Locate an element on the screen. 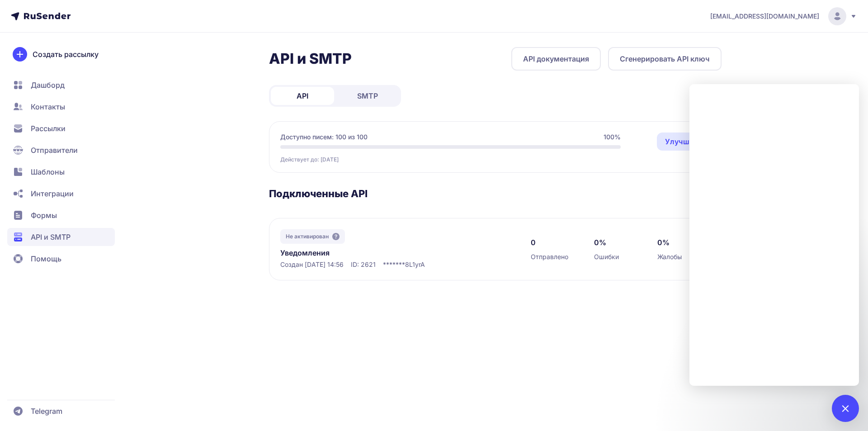 This screenshot has height=431, width=868. span: Рассылки is located at coordinates (48, 129).